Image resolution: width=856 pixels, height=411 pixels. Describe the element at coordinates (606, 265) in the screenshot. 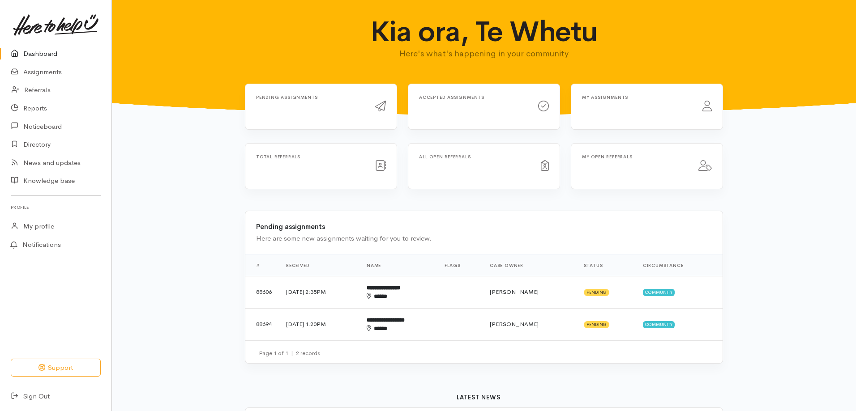

I see `th: Status` at that location.